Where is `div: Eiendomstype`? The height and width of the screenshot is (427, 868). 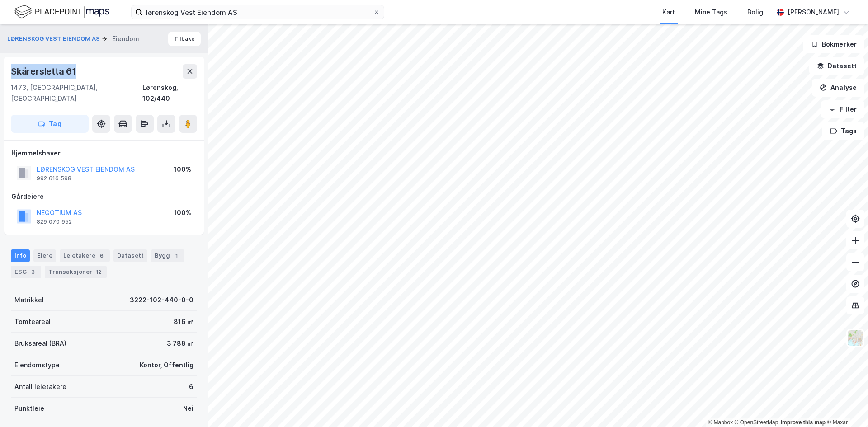 div: Eiendomstype is located at coordinates (37, 365).